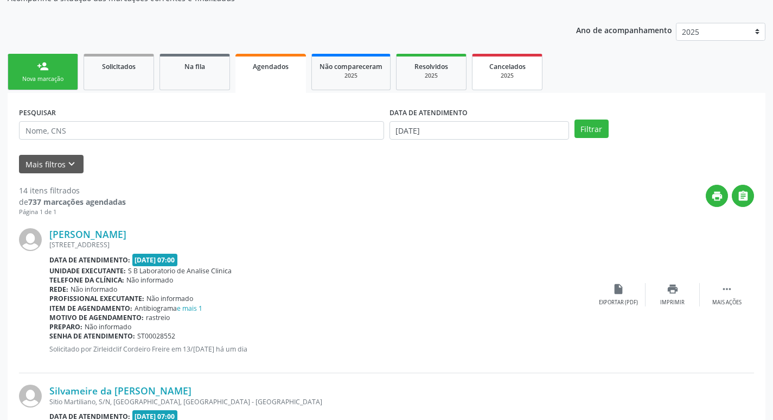 This screenshot has width=773, height=420. Describe the element at coordinates (97, 298) in the screenshot. I see `b: Profissional executante:` at that location.